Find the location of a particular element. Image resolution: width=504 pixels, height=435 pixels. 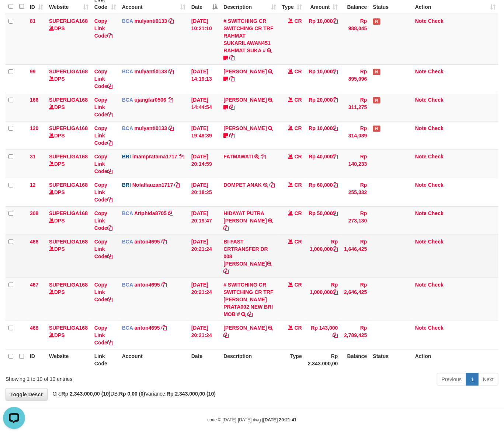

span: BRI is located at coordinates (126, 185).